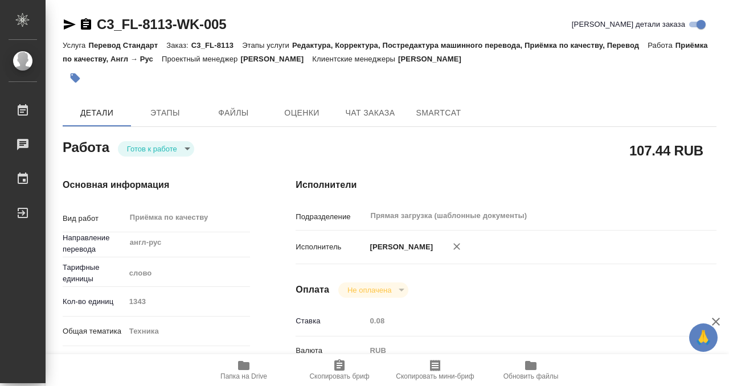 The width and height of the screenshot is (729, 386). Describe the element at coordinates (457, 246) in the screenshot. I see `button: Удалить исполнителя` at that location.